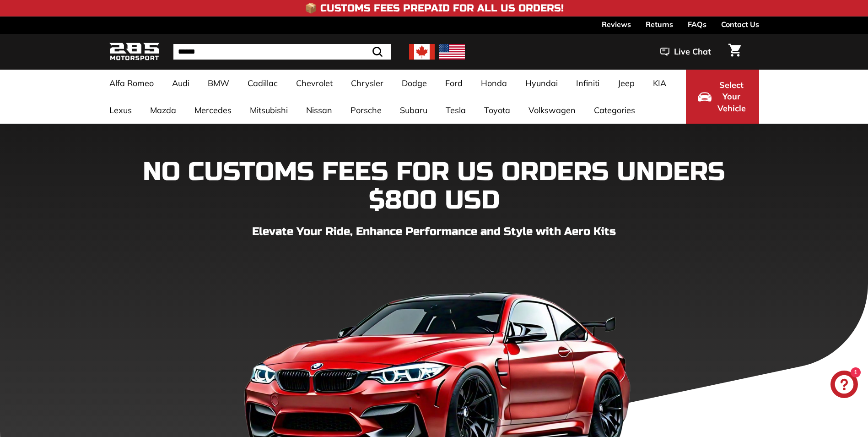 This screenshot has height=437, width=868. I want to click on h1: NO CUSTOMS FEES FOR US ORDERS UNDERS $800 USD, so click(434, 186).